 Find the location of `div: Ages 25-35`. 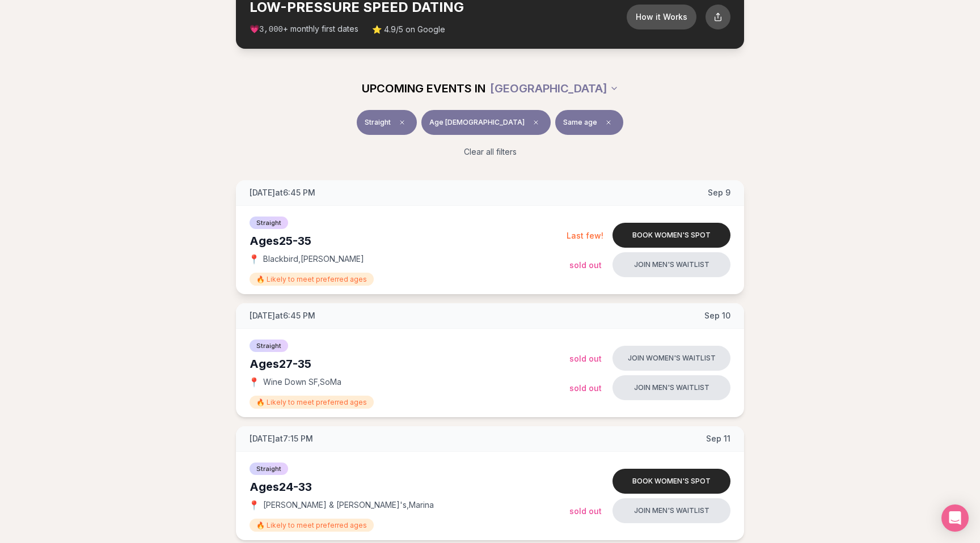

div: Ages 25-35 is located at coordinates (408, 241).